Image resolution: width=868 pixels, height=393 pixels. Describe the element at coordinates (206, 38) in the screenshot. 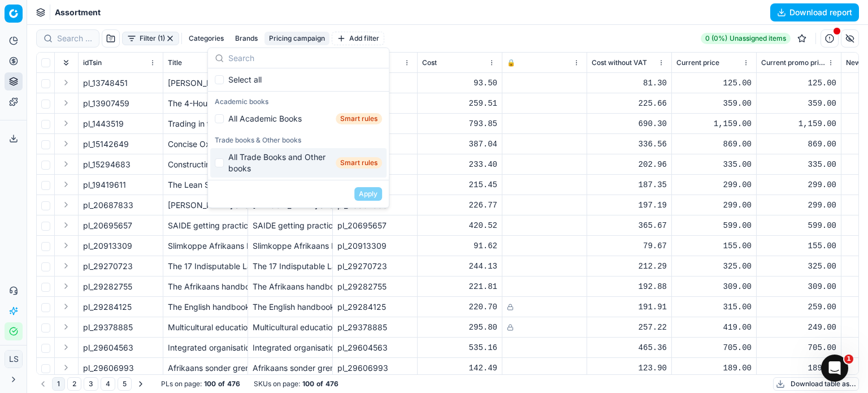

I see `button: Categories` at that location.